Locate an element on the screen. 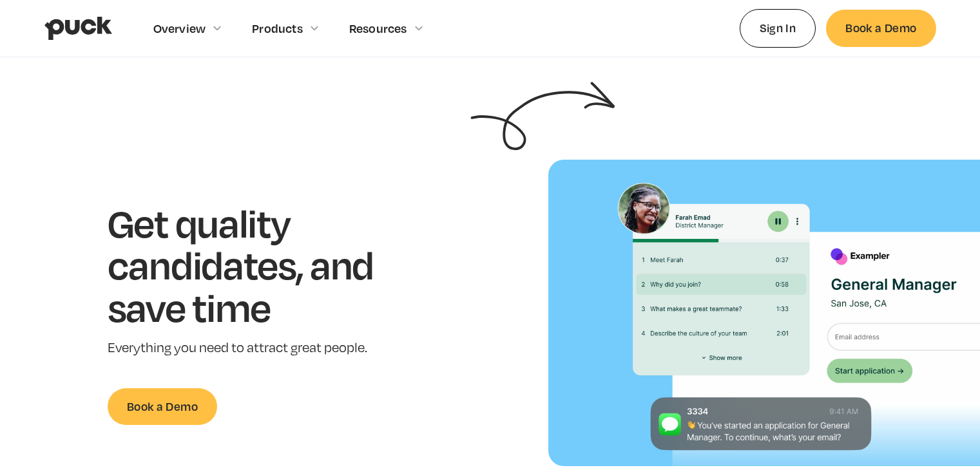 The width and height of the screenshot is (980, 470). div: Resources is located at coordinates (378, 28).